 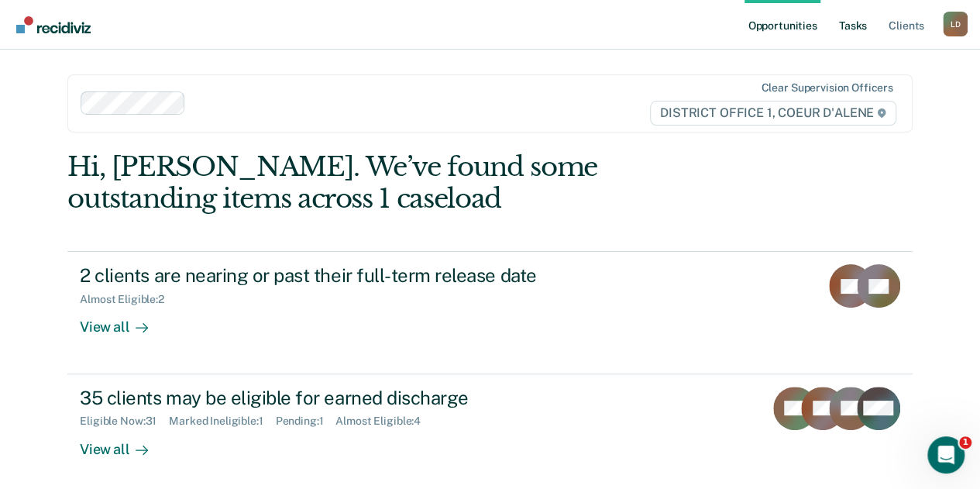 I want to click on div: Pending : 1, so click(x=306, y=421).